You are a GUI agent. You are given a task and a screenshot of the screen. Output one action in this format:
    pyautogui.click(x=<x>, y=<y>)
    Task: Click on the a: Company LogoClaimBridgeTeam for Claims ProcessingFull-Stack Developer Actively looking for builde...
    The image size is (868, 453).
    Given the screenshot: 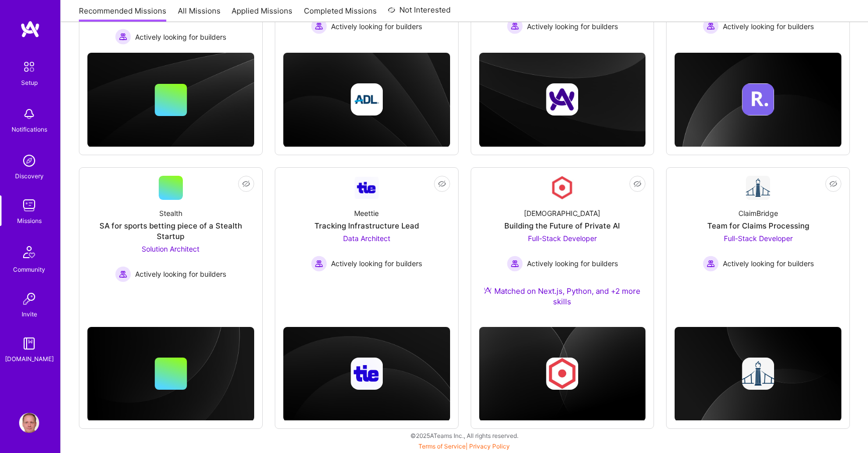 What is the action you would take?
    pyautogui.click(x=758, y=235)
    